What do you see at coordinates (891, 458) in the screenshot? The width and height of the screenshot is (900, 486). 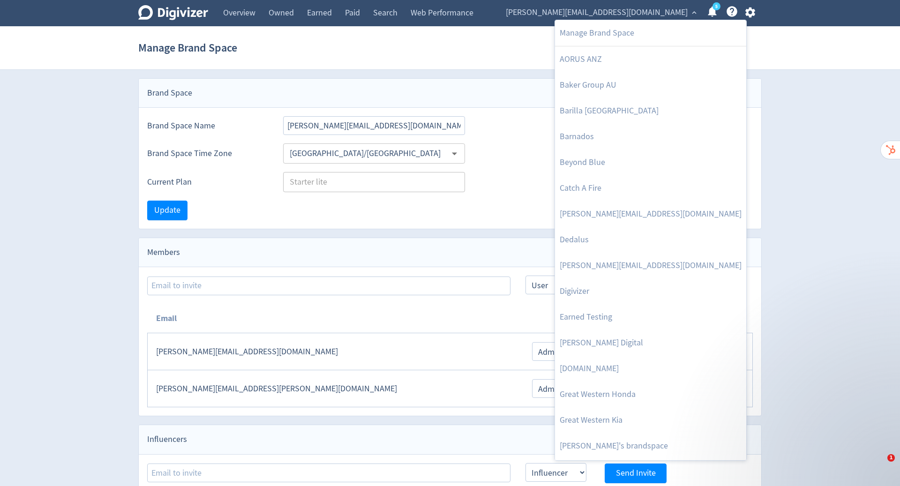 I see `span: 1` at bounding box center [891, 458].